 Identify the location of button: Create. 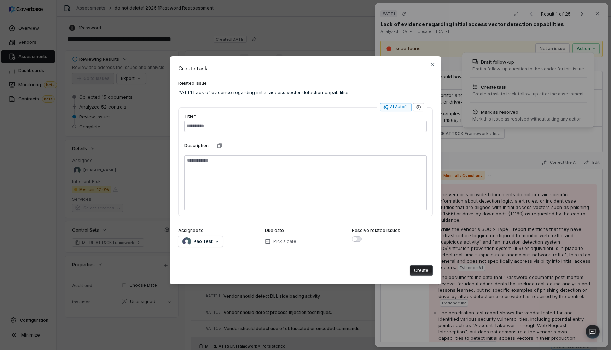
(421, 271).